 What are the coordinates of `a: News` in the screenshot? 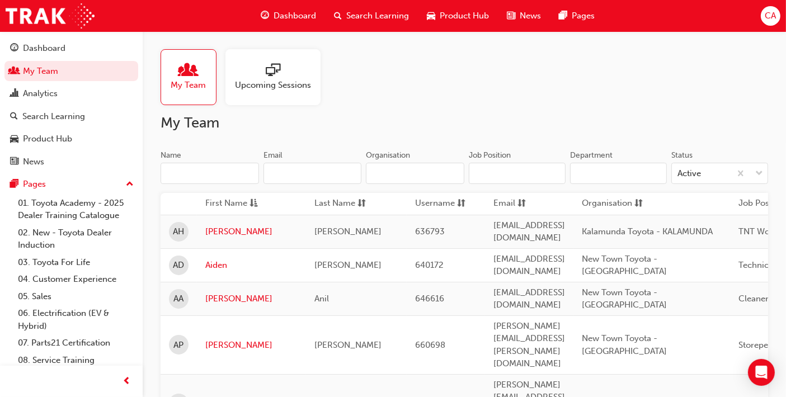 It's located at (71, 162).